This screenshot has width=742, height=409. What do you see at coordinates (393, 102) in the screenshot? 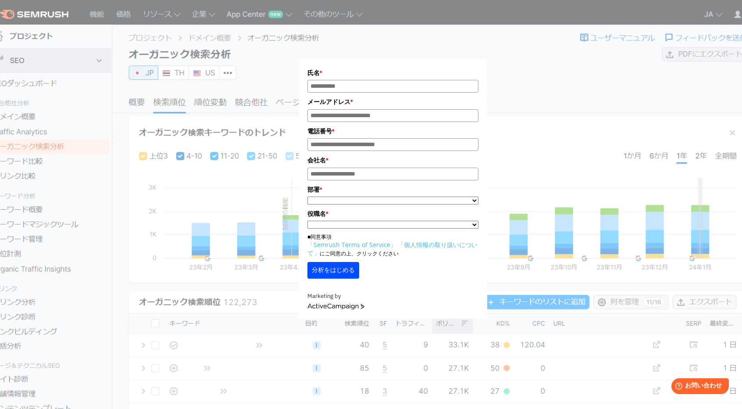
I see `label: メールアドレス` at bounding box center [393, 102].